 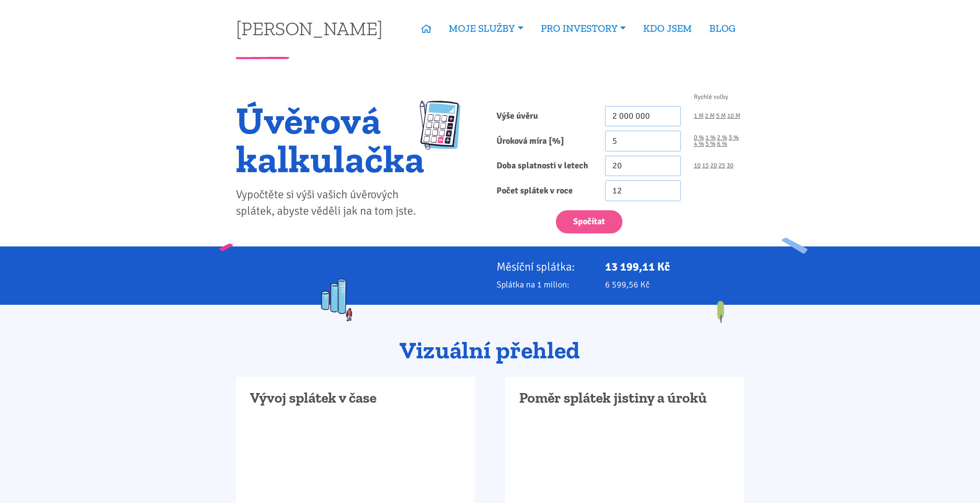 What do you see at coordinates (489, 351) in the screenshot?
I see `h2: Vizuální přehled` at bounding box center [489, 351].